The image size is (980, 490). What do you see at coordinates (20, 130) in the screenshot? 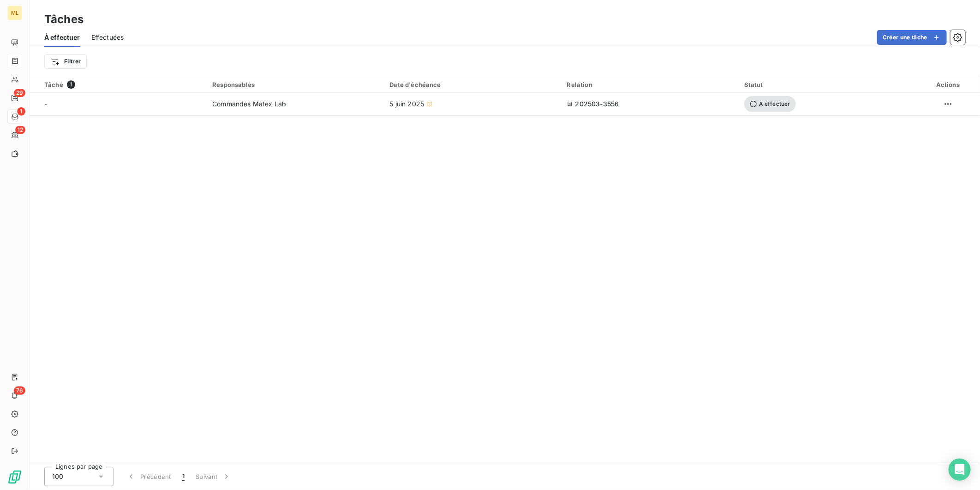
I see `span: 12` at bounding box center [20, 130].